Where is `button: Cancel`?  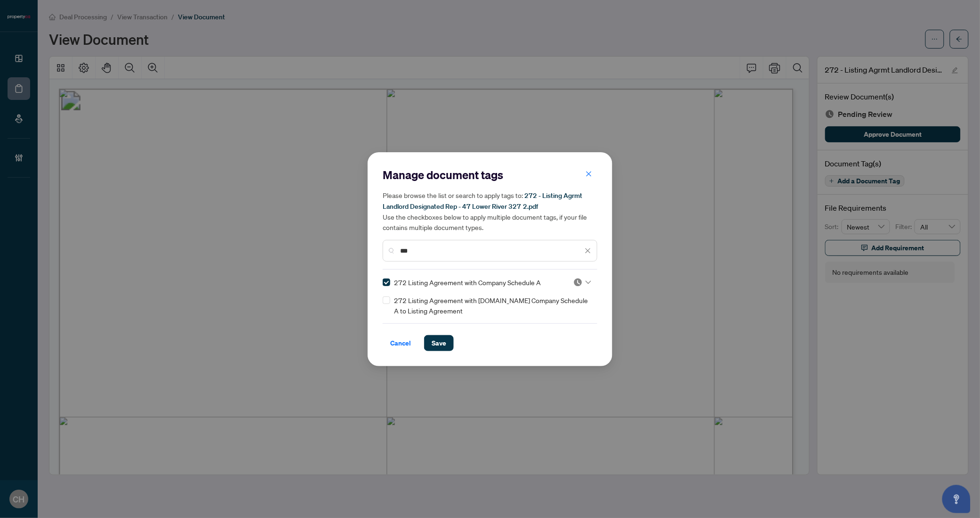 button: Cancel is located at coordinates (400, 343).